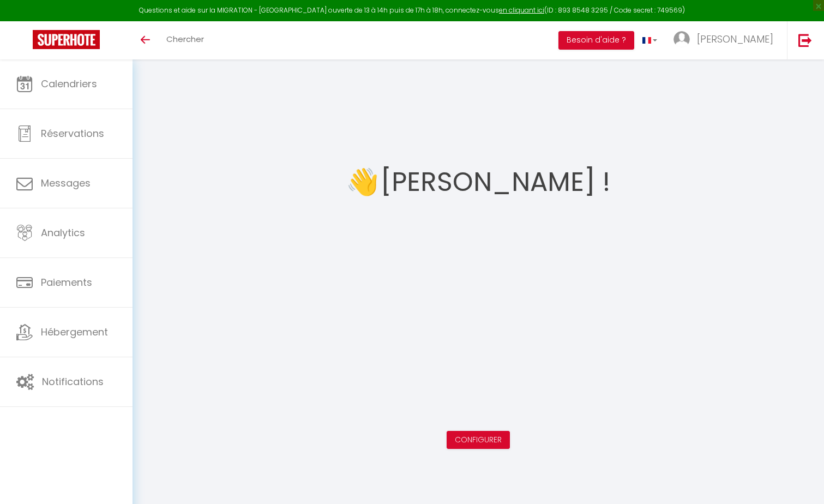 The height and width of the screenshot is (504, 824). I want to click on button: Besoin d'aide ?, so click(596, 40).